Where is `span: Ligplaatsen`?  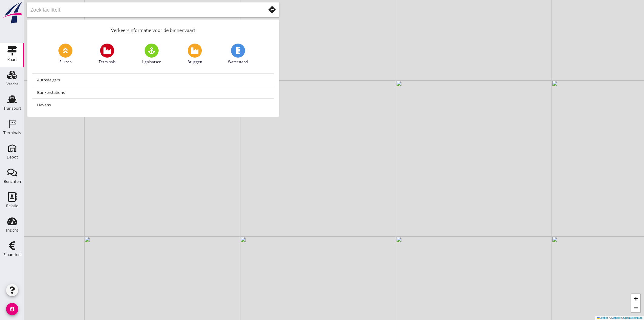 span: Ligplaatsen is located at coordinates (151, 62).